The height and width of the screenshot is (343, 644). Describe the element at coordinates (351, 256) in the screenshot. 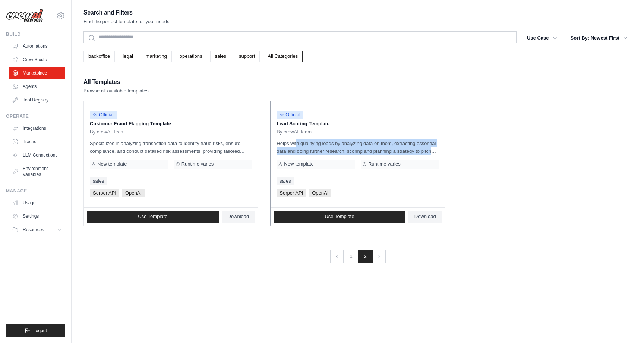

I see `a: 1` at that location.